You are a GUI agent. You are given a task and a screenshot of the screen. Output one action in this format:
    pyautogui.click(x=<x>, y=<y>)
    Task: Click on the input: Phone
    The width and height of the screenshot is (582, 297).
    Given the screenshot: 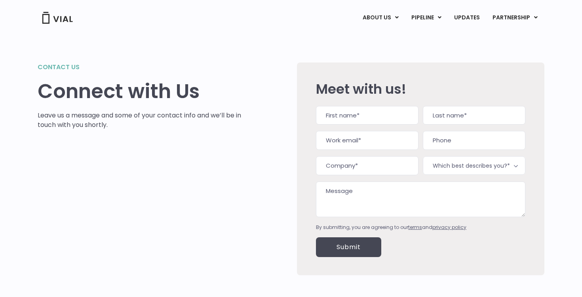 What is the action you would take?
    pyautogui.click(x=474, y=141)
    